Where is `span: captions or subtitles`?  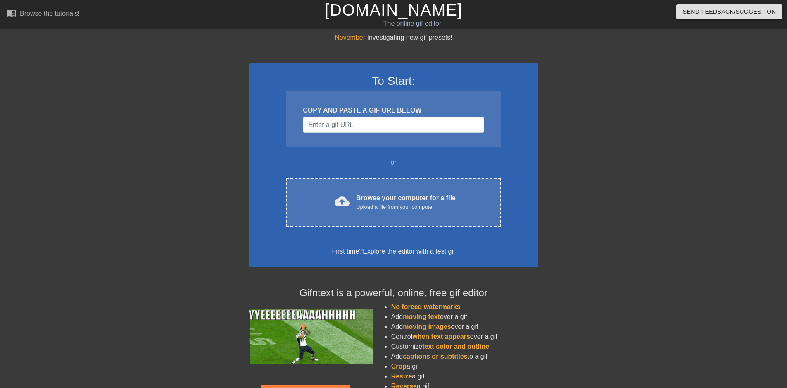 span: captions or subtitles is located at coordinates (435, 356).